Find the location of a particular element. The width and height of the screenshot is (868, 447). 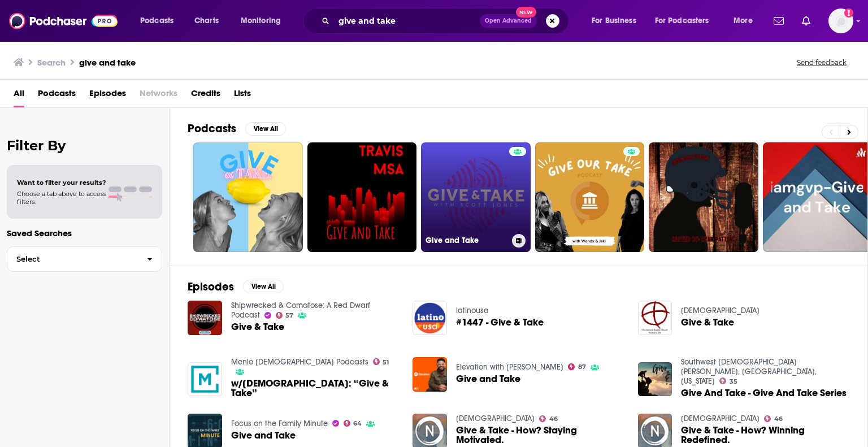

span: New is located at coordinates (526, 12).